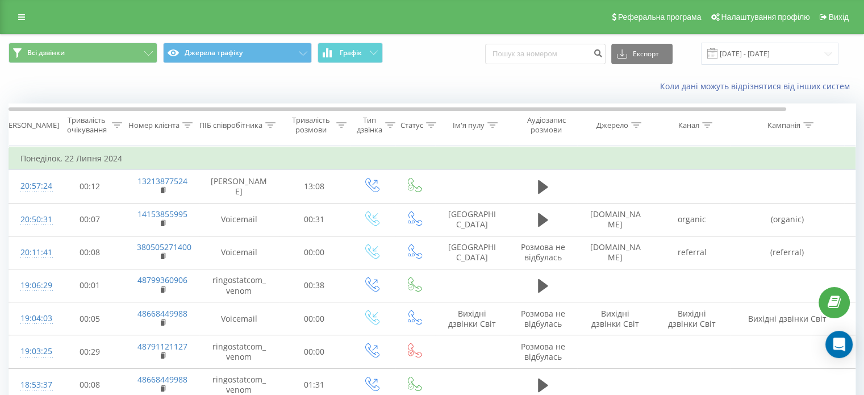 Image resolution: width=864 pixels, height=395 pixels. What do you see at coordinates (787, 252) in the screenshot?
I see `td: (referral)` at bounding box center [787, 252].